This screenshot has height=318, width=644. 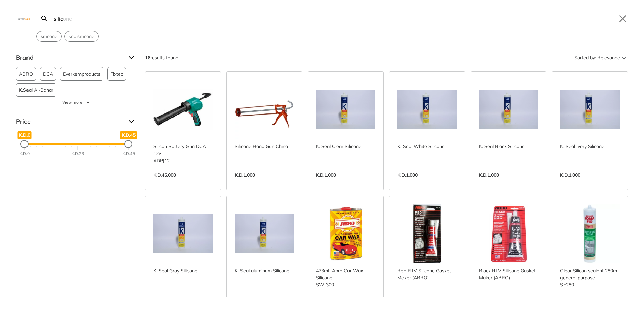 What do you see at coordinates (36, 90) in the screenshot?
I see `button: K.Seal Al-Bahar` at bounding box center [36, 90].